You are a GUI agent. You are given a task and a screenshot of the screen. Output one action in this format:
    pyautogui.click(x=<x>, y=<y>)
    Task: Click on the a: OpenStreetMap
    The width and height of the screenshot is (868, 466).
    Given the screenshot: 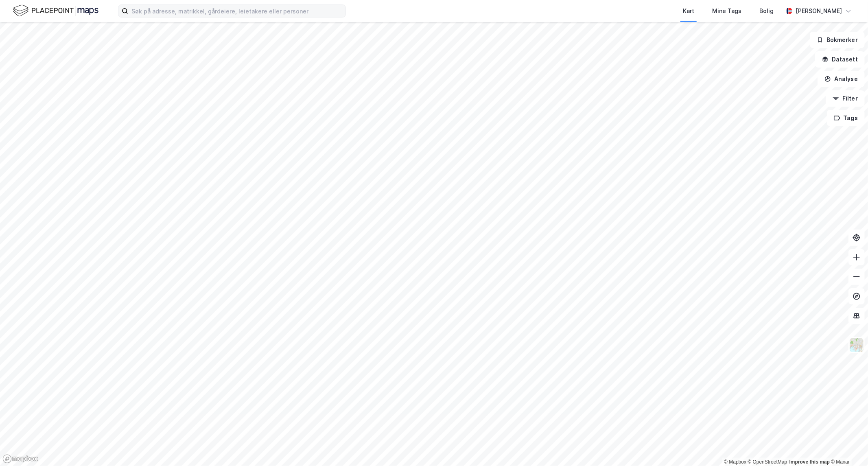 What is the action you would take?
    pyautogui.click(x=768, y=462)
    